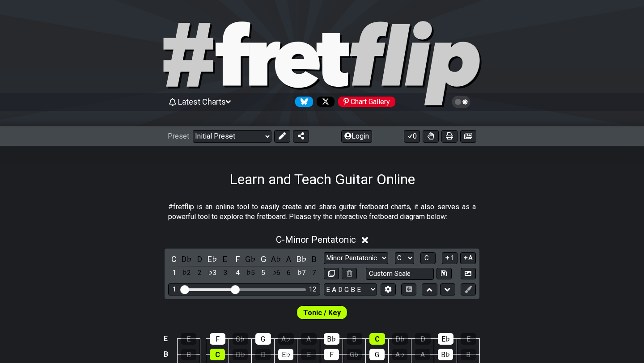 This screenshot has width=644, height=363. Describe the element at coordinates (468, 136) in the screenshot. I see `button: Create image` at that location.